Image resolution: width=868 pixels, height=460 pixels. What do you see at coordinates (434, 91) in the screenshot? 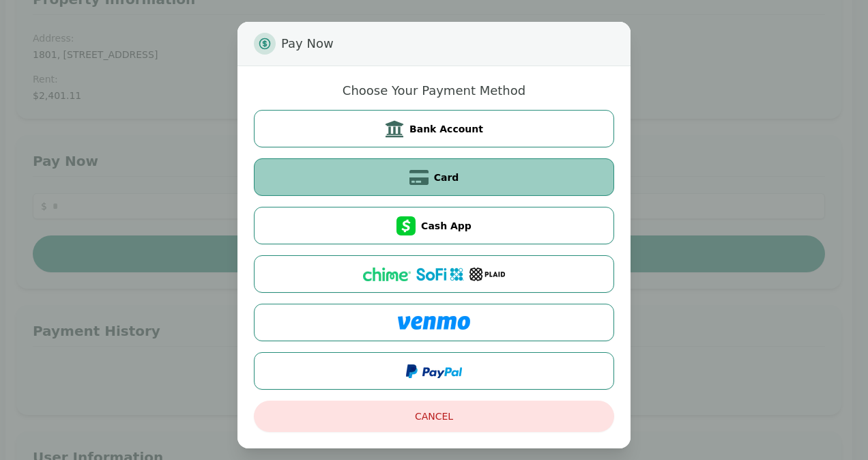
I see `h2: Choose Your Payment Method` at bounding box center [434, 91].